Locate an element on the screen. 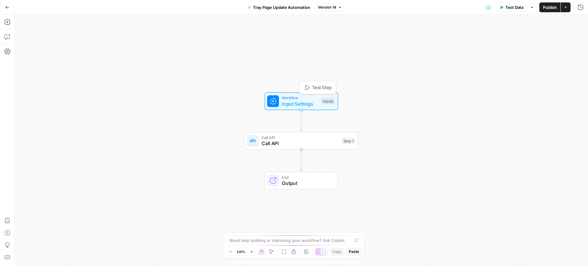 This screenshot has height=267, width=588. span: 120% is located at coordinates (241, 252).